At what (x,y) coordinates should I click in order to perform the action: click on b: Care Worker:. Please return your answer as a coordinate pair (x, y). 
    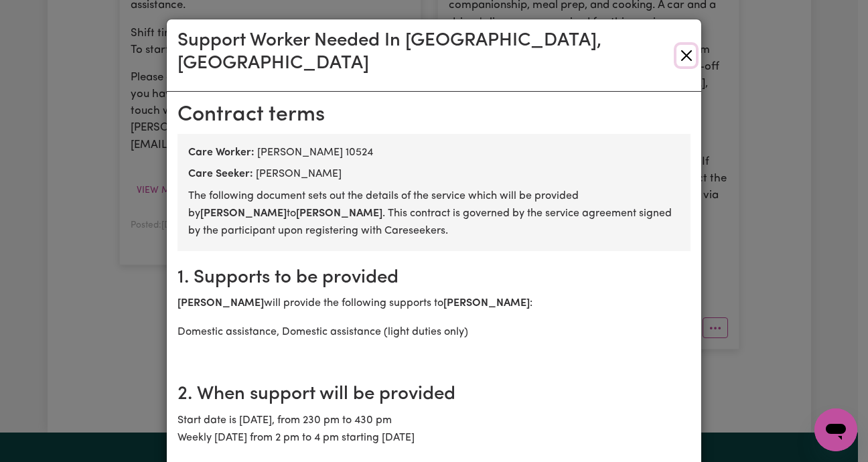
    Looking at the image, I should click on (221, 153).